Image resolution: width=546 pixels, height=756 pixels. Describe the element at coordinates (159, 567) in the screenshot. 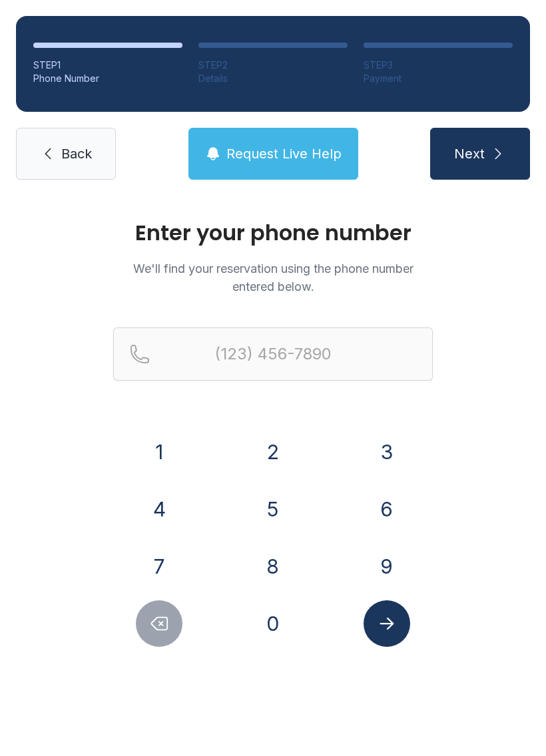

I see `button: 7` at that location.